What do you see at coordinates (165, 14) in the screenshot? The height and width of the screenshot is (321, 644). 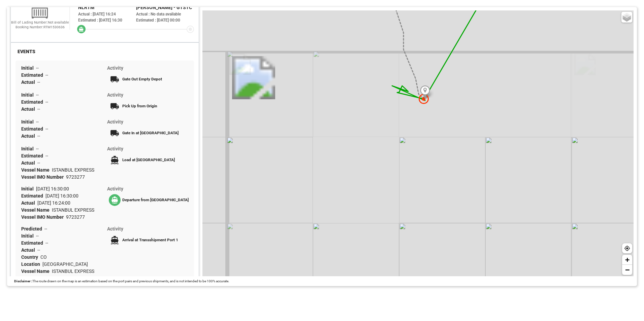 I see `div: Actual : No data available` at bounding box center [165, 14].